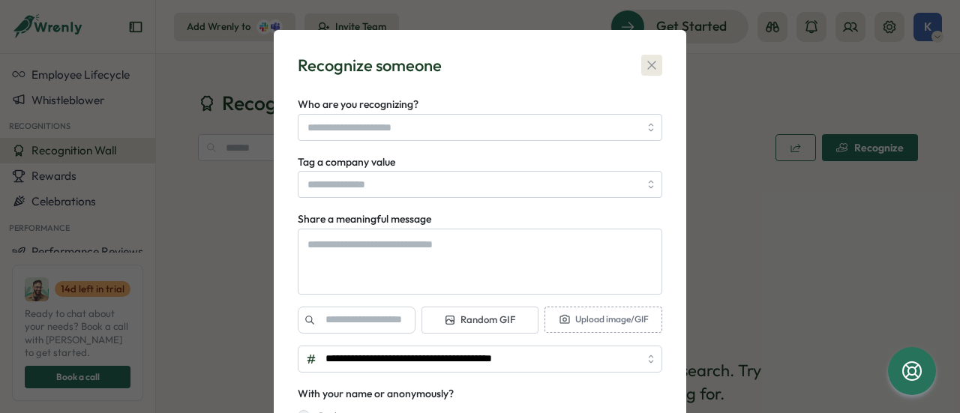 The image size is (960, 413). Describe the element at coordinates (480, 320) in the screenshot. I see `button: Random GIF` at that location.